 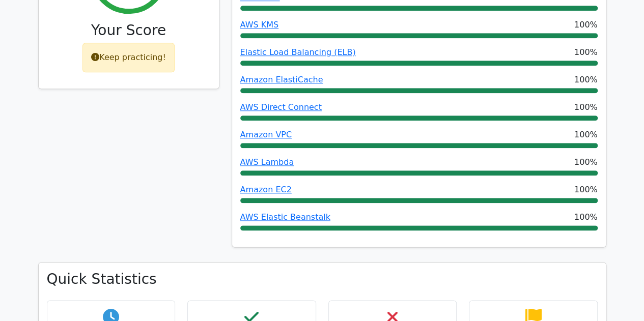 I want to click on a: Elastic Load Balancing (ELB), so click(x=298, y=52).